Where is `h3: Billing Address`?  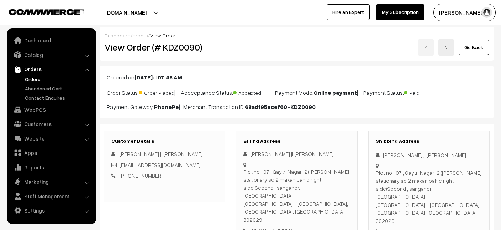
h3: Billing Address is located at coordinates (296, 141).